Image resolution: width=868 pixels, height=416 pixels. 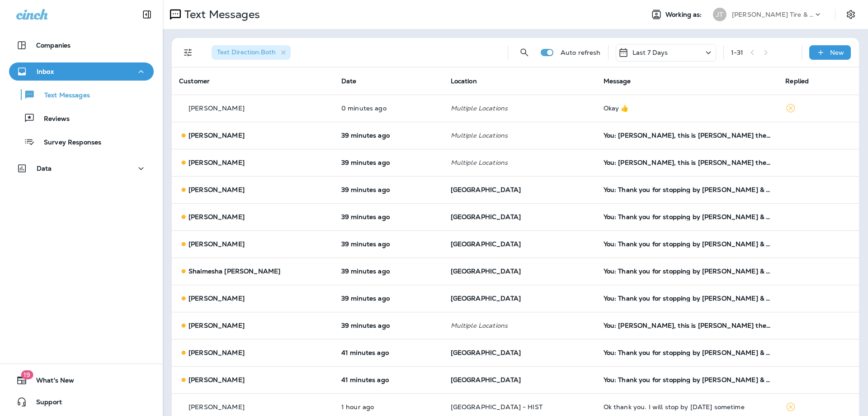 I want to click on p: Reviews, so click(x=52, y=119).